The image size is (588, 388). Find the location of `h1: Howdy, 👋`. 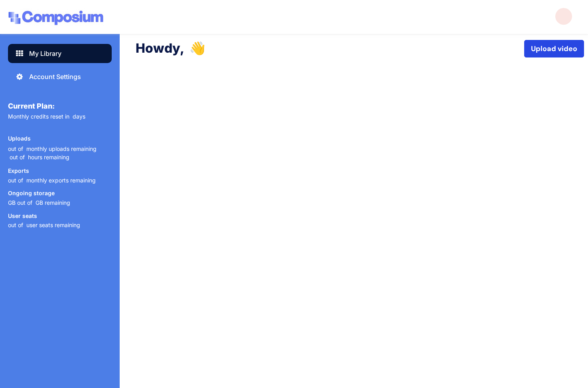

h1: Howdy, 👋 is located at coordinates (330, 49).